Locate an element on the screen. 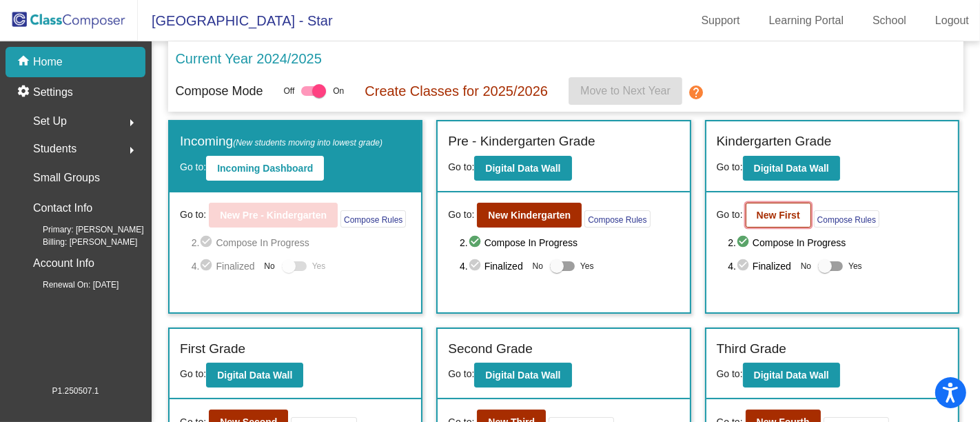  label: Incoming is located at coordinates (281, 141).